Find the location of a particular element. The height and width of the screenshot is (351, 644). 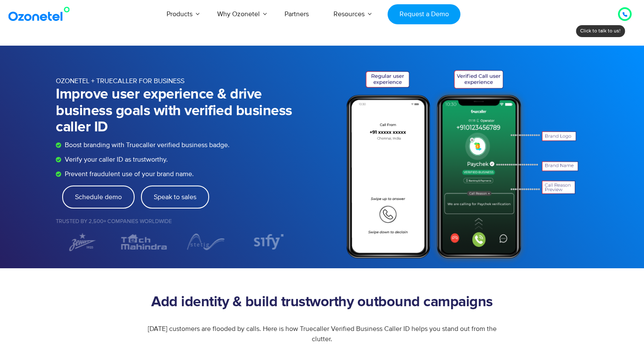

div: 2 / 7 is located at coordinates (144, 242).